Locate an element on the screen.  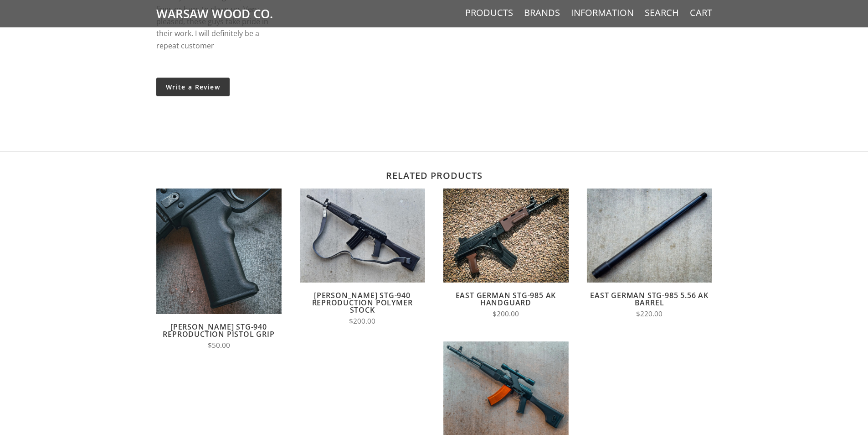
a: Write a Review is located at coordinates (193, 87).